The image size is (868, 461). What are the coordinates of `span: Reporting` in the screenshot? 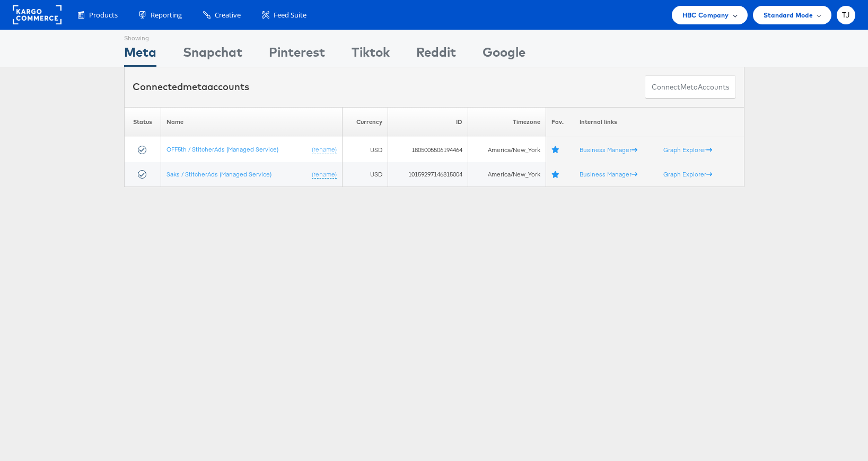 It's located at (166, 15).